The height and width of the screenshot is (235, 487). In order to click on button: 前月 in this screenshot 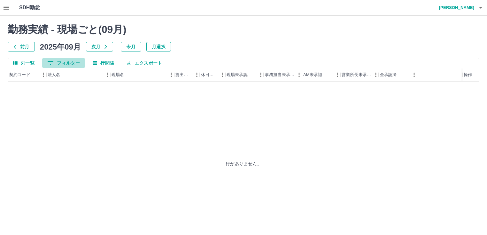, I will do `click(21, 47)`.